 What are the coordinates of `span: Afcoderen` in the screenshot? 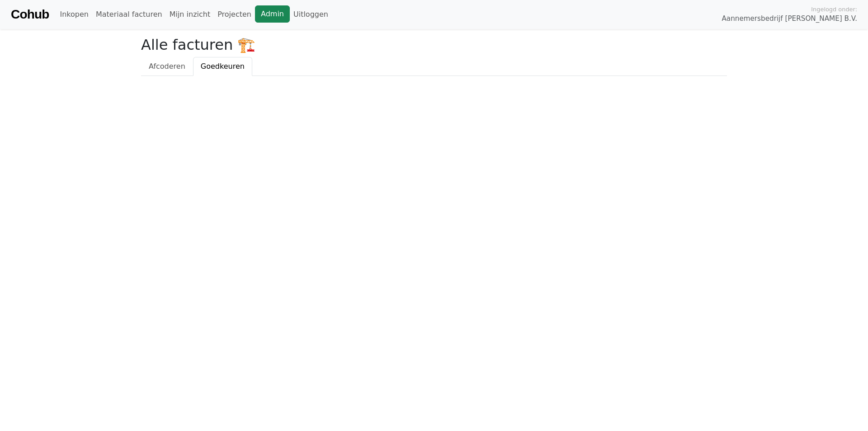 It's located at (167, 66).